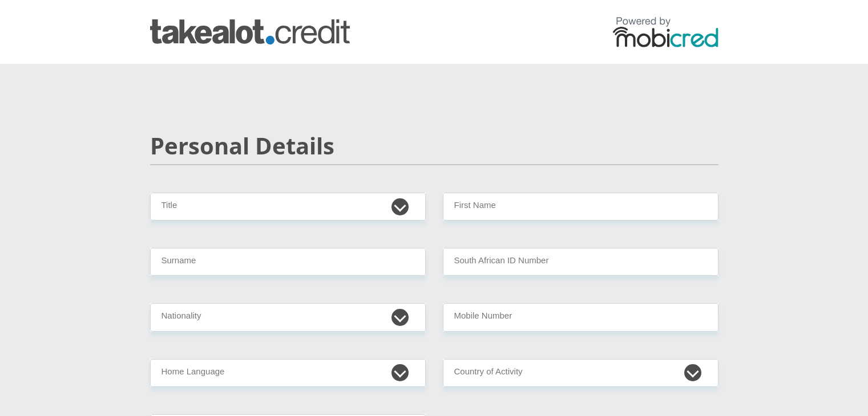 The width and height of the screenshot is (868, 416). Describe the element at coordinates (250, 32) in the screenshot. I see `img: takealot_credit logo` at that location.